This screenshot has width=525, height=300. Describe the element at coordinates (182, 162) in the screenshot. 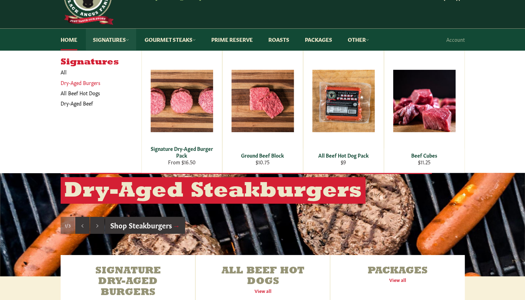

I see `div: From $16.50` at that location.